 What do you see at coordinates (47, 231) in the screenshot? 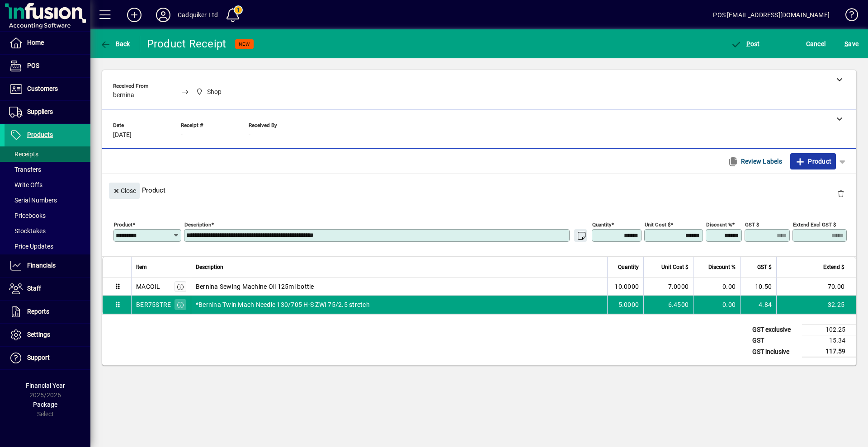
I see `a: Stocktakes` at bounding box center [47, 231].